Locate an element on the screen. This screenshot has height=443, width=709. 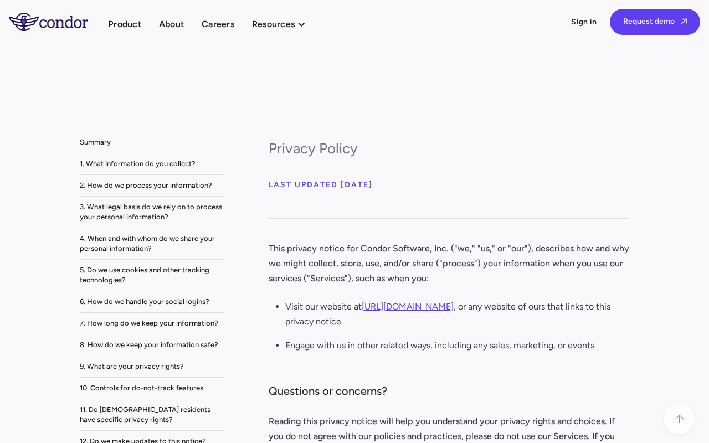
a: Summary is located at coordinates (152, 142).